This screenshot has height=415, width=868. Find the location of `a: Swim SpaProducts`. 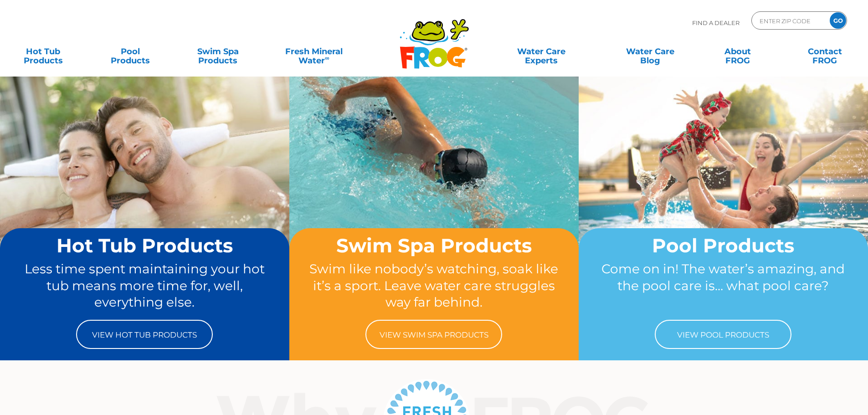

a: Swim SpaProducts is located at coordinates (218, 52).